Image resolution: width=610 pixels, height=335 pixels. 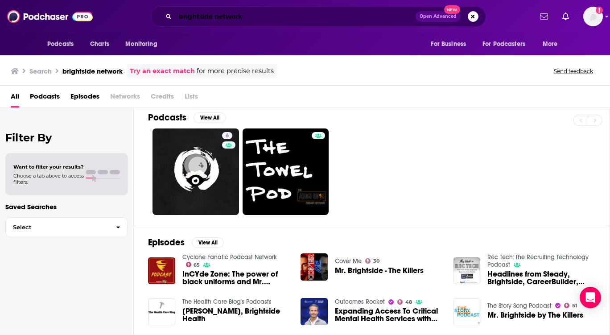 I want to click on span: Choose a tab above to access filters., so click(x=49, y=179).